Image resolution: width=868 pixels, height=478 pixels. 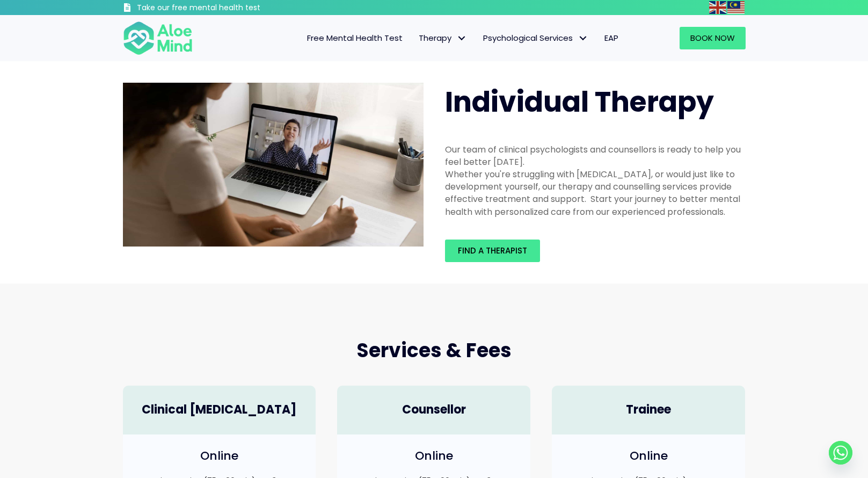 What do you see at coordinates (227, 8) in the screenshot?
I see `h3: Take our free mental health test` at bounding box center [227, 8].